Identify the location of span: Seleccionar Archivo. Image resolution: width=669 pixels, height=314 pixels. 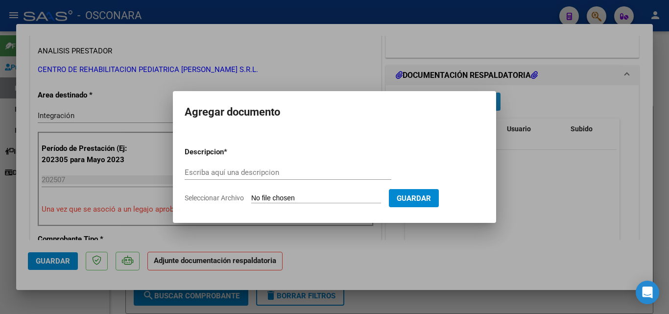
(214, 198).